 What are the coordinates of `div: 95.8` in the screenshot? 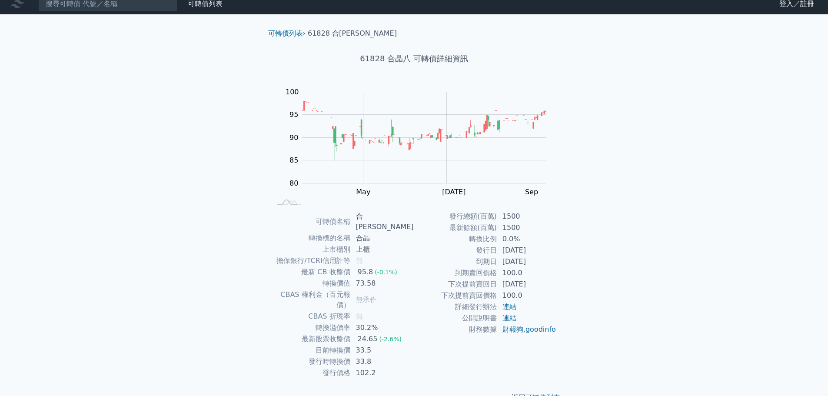 It's located at (366, 272).